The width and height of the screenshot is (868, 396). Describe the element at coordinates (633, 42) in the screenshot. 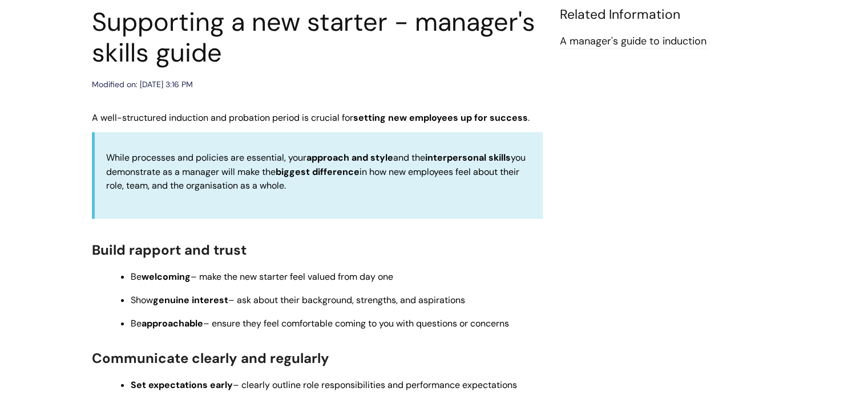

I see `a: A manager's guide to induction` at that location.